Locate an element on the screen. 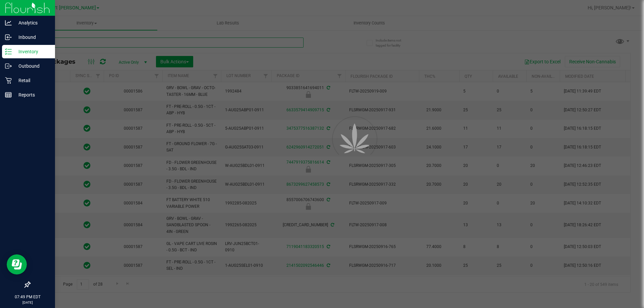  p: Analytics is located at coordinates (32, 23).